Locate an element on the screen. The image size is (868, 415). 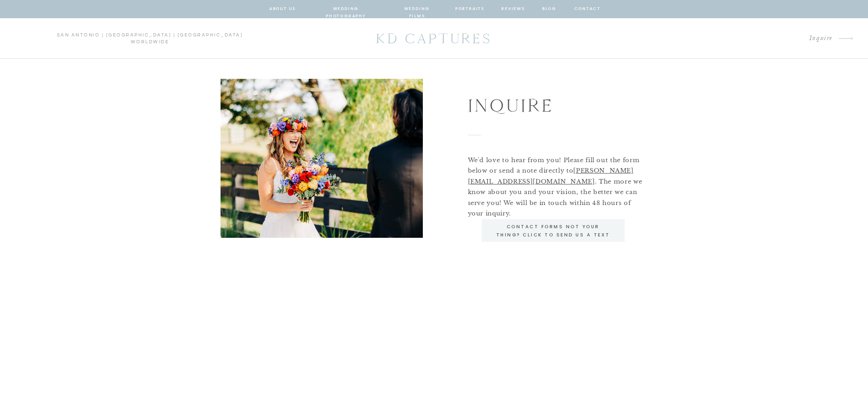
nav: wedding films is located at coordinates (417, 9).